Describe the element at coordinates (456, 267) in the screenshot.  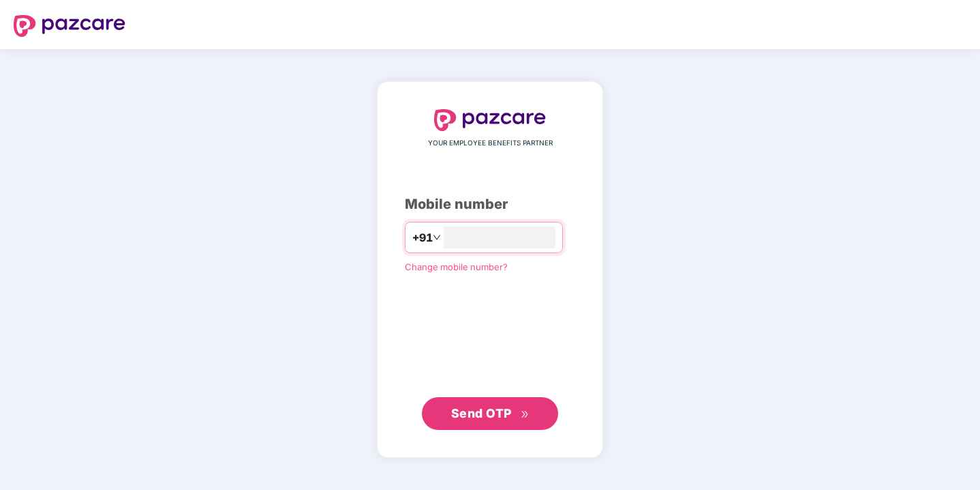
I see `a: Change mobile number?` at that location.